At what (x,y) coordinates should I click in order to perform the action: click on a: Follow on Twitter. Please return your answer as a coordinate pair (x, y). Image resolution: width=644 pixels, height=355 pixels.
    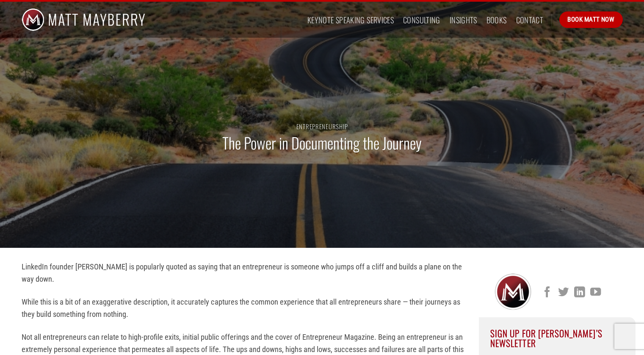
    Looking at the image, I should click on (563, 292).